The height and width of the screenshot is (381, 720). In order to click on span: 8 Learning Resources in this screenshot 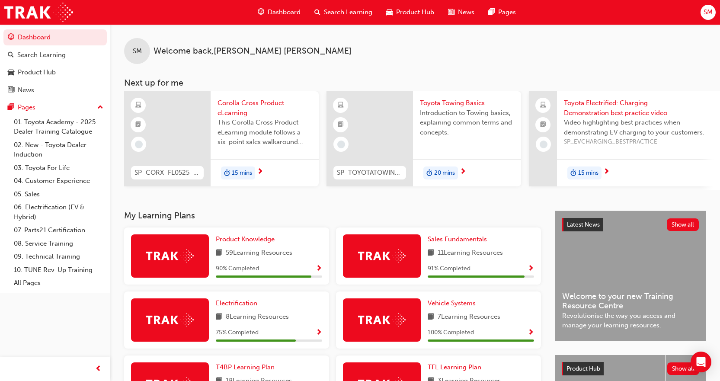, I will do `click(257, 317)`.